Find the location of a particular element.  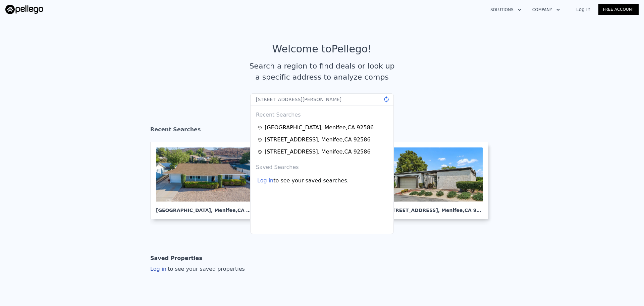

span: to see your saved searches. is located at coordinates (311, 180).